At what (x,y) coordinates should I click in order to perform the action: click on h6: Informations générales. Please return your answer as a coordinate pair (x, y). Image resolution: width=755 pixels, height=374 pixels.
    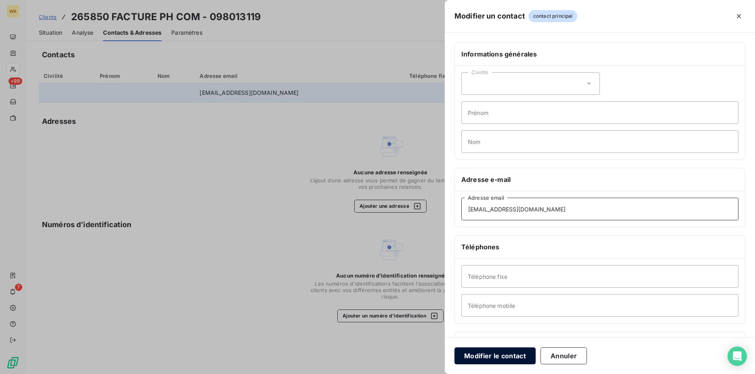
    Looking at the image, I should click on (600, 54).